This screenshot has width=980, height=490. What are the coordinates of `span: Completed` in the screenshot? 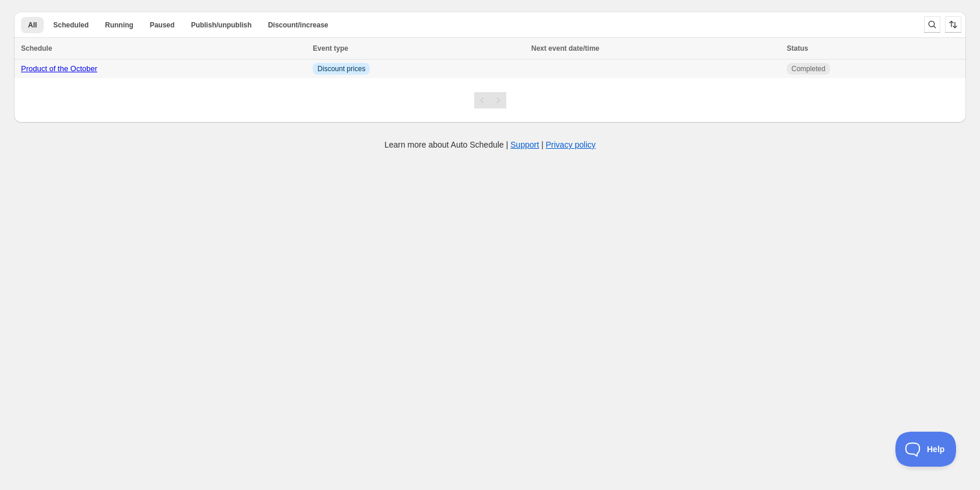 It's located at (808, 69).